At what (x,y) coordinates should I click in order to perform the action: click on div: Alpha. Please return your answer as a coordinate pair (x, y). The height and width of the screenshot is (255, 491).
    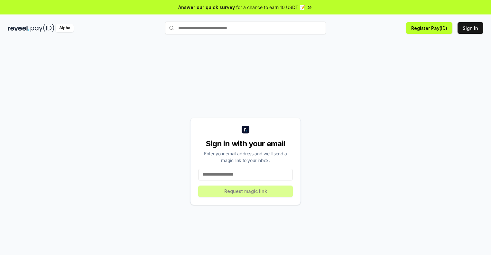
    Looking at the image, I should click on (65, 28).